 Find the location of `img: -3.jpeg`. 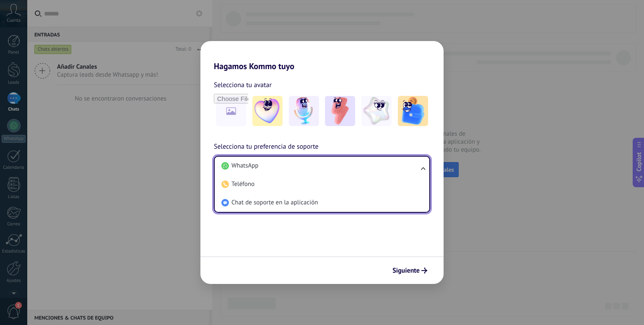

img: -3.jpeg is located at coordinates (340, 111).